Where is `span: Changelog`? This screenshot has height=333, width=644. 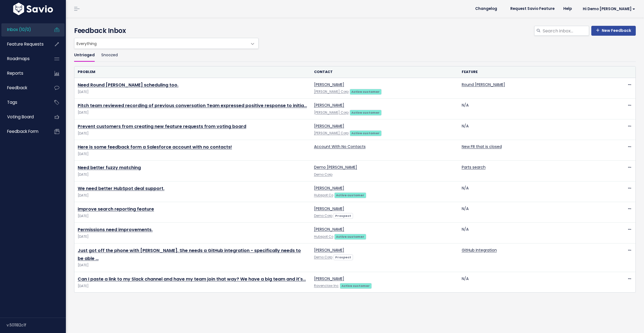 span: Changelog is located at coordinates (486, 9).